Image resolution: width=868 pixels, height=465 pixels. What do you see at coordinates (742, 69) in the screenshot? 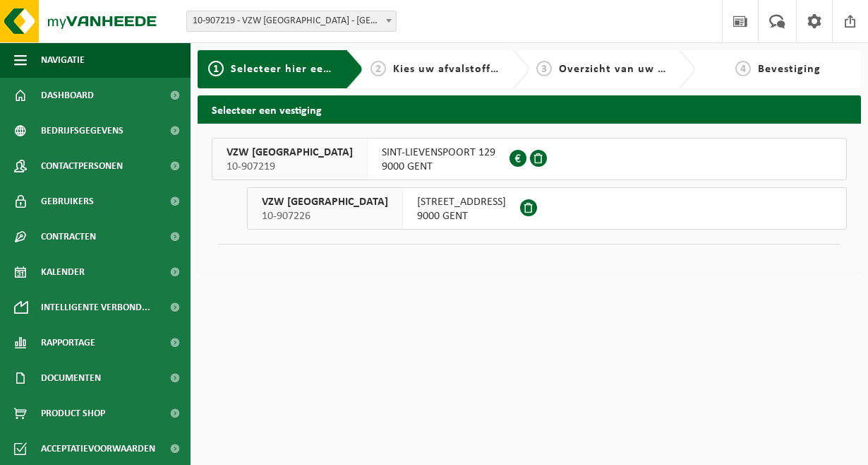
I see `span: 4` at bounding box center [742, 69].